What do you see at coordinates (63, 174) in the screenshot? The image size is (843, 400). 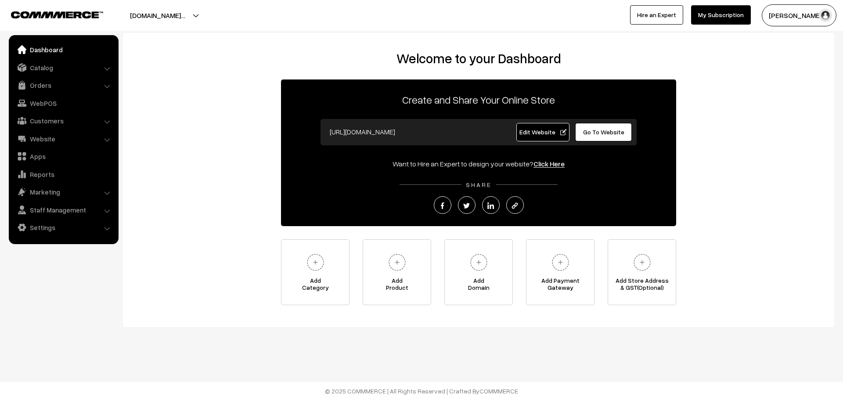 I see `a: Reports` at bounding box center [63, 174].